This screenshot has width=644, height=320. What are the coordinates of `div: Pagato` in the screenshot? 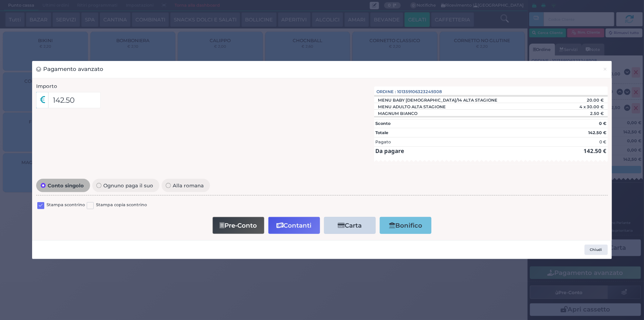 It's located at (383, 142).